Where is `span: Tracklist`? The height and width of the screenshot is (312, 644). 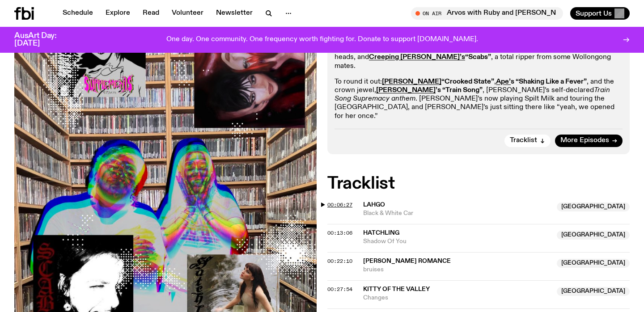
span: Tracklist is located at coordinates (523, 140).